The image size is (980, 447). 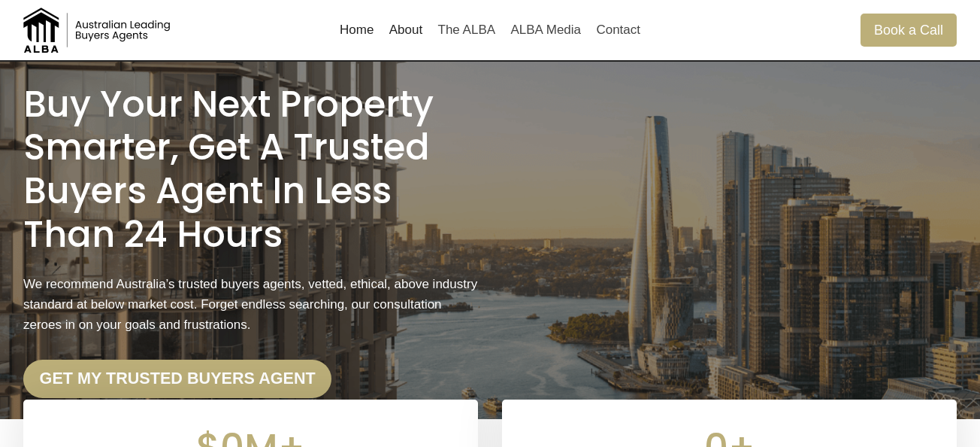 What do you see at coordinates (177, 377) in the screenshot?
I see `strong: Get my trusted Buyers Agent` at bounding box center [177, 377].